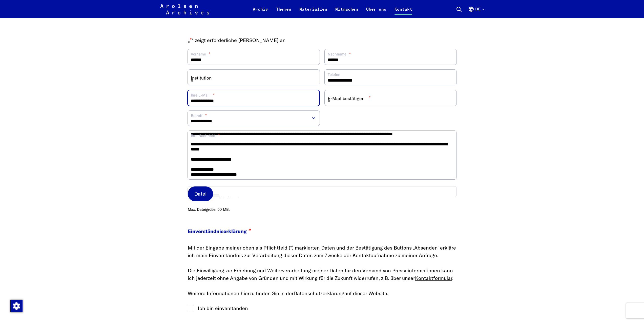 Image resolution: width=644 pixels, height=322 pixels. Describe the element at coordinates (403, 12) in the screenshot. I see `a: Kontakt` at that location.